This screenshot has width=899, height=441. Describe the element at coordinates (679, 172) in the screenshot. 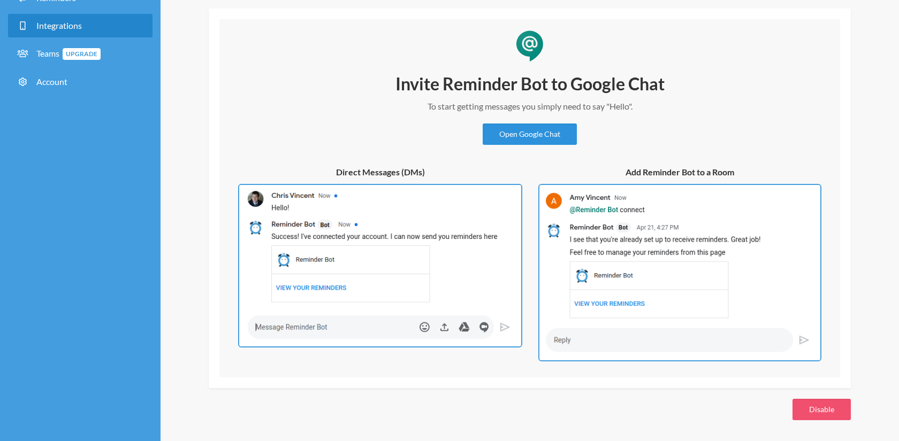

I see `h5: Add Reminder Bot to a Room` at that location.